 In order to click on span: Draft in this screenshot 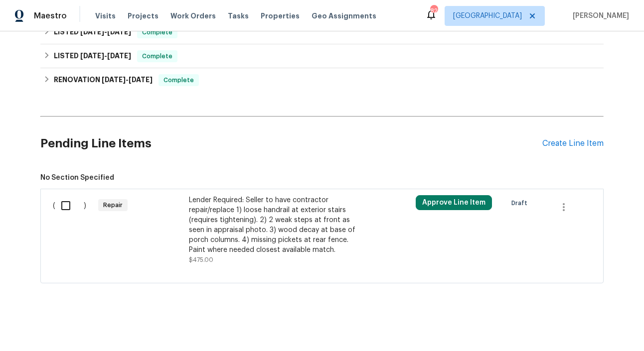, I will do `click(522, 203)`.